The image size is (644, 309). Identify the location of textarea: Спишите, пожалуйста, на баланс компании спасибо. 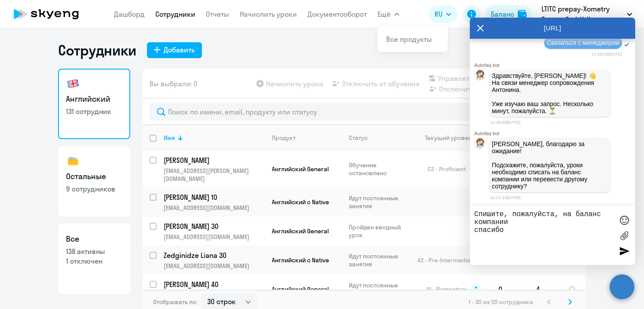
(544, 236).